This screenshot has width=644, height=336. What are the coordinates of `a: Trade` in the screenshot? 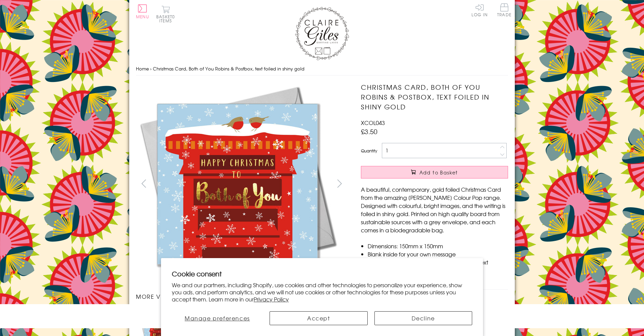 It's located at (504, 10).